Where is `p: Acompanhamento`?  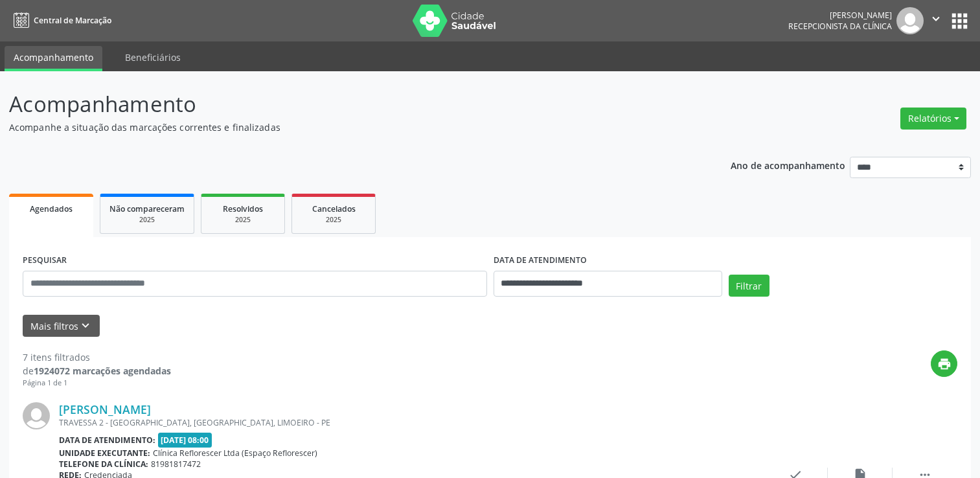
p: Acompanhamento is located at coordinates (346, 104).